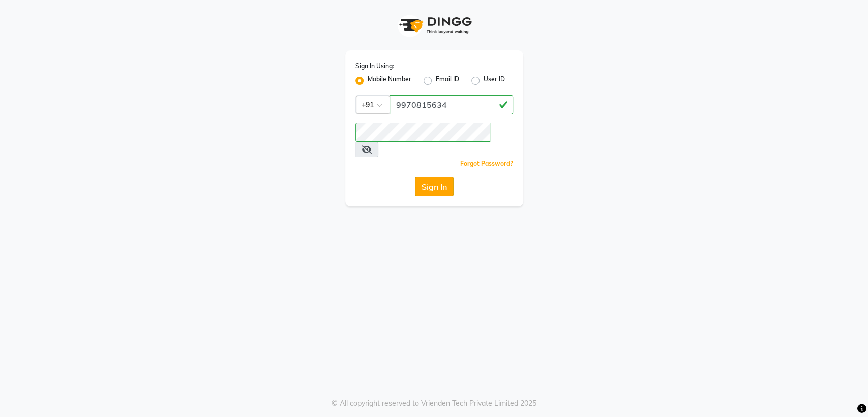 This screenshot has height=417, width=868. I want to click on label: Email ID, so click(447, 81).